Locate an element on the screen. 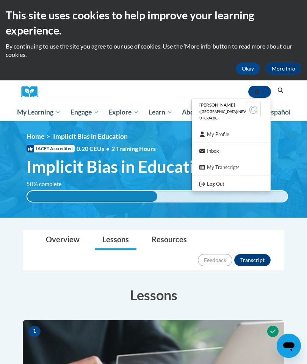  a: Logout is located at coordinates (231, 184).